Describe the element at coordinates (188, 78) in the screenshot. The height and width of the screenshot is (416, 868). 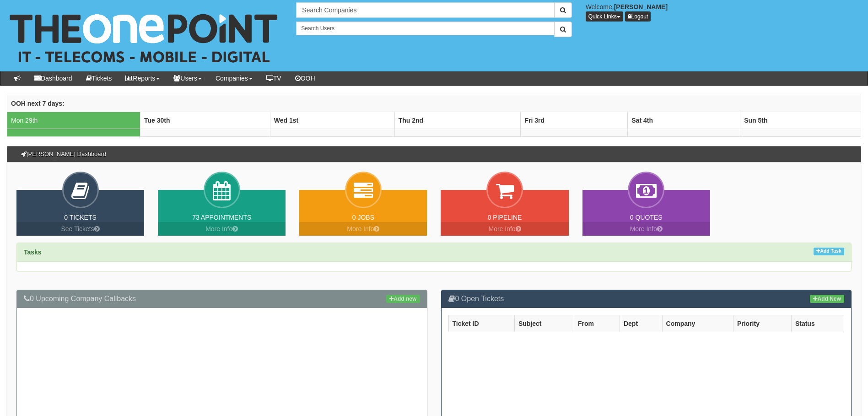
I see `a: Users` at that location.